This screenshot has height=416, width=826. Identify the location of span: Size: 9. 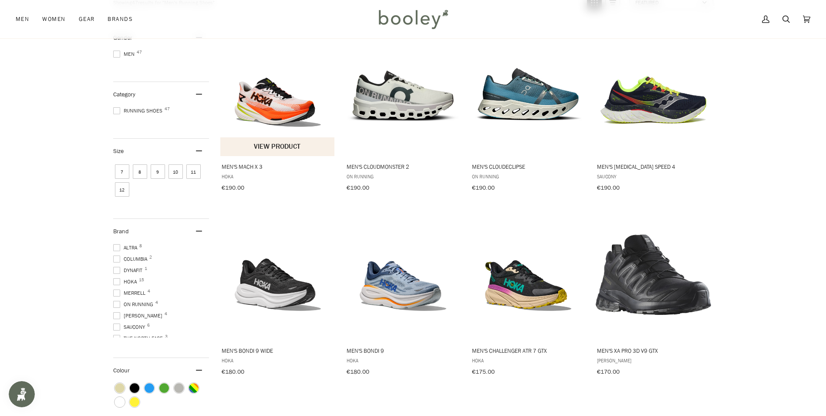
(158, 171).